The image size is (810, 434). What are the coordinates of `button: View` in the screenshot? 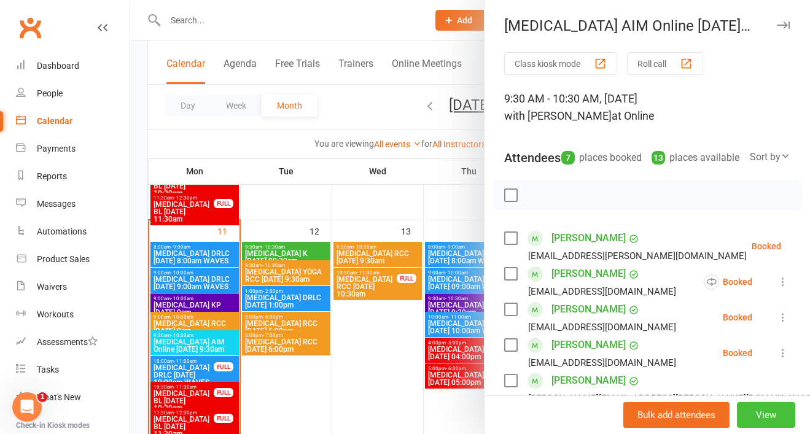 It's located at (766, 415).